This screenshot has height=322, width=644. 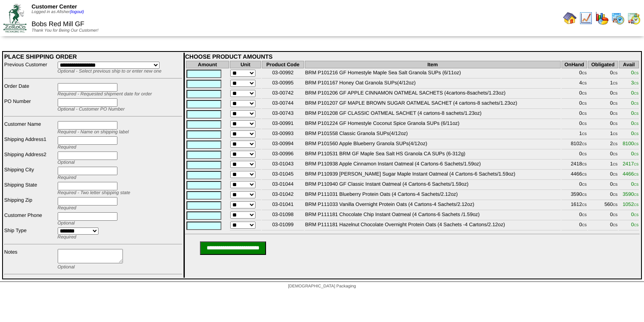 What do you see at coordinates (282, 175) in the screenshot?
I see `td: 03-01045` at bounding box center [282, 175].